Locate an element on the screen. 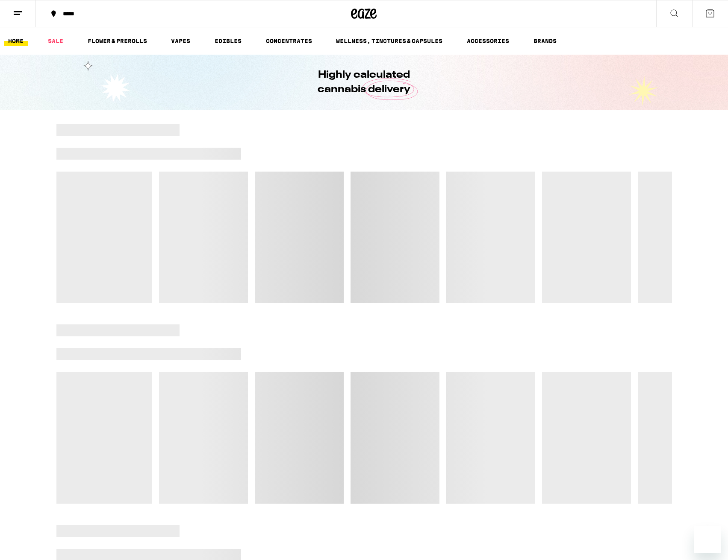 The image size is (728, 560). a: VAPES is located at coordinates (180, 41).